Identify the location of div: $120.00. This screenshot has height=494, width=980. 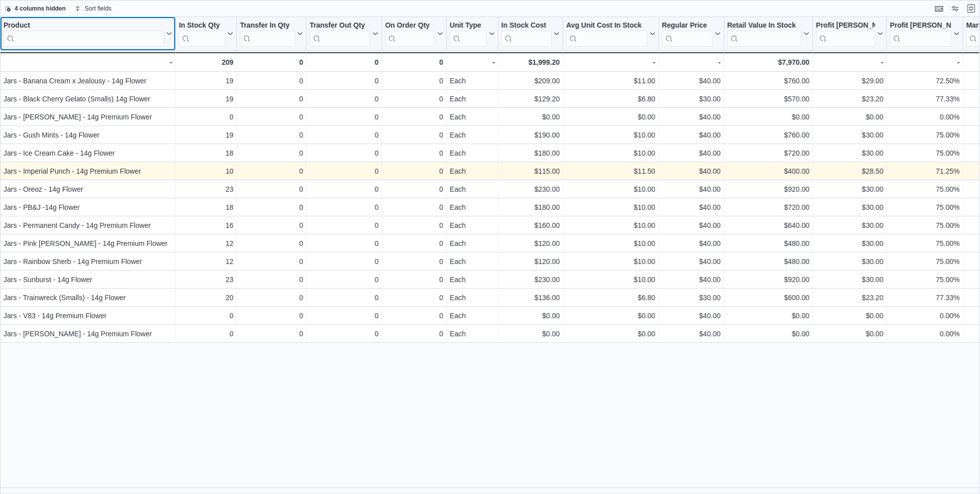
(531, 262).